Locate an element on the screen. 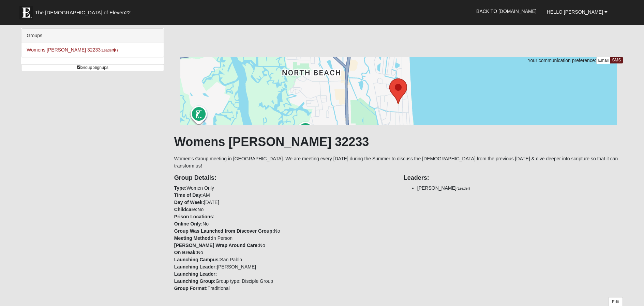  strong: Type: is located at coordinates (180, 188).